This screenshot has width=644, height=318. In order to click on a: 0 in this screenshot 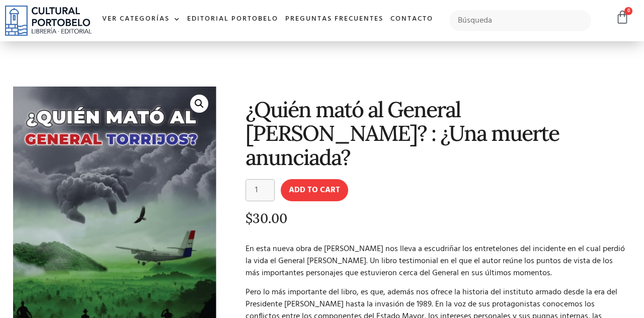, I will do `click(622, 17)`.